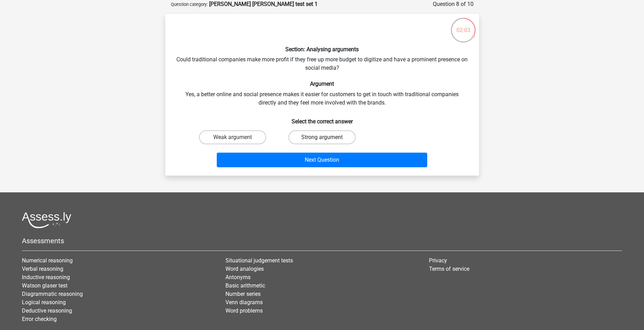 The width and height of the screenshot is (644, 330). Describe the element at coordinates (44, 302) in the screenshot. I see `a: Logical reasoning` at that location.